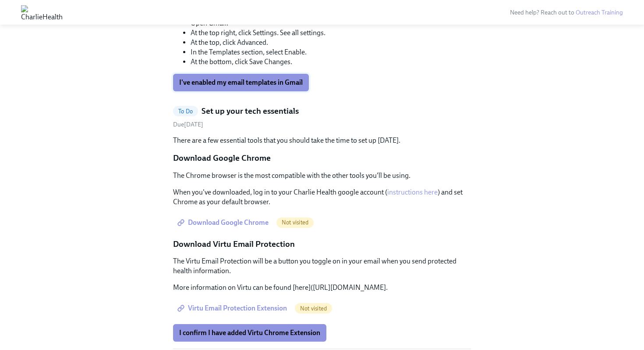 This screenshot has height=350, width=644. Describe the element at coordinates (186, 111) in the screenshot. I see `span: To Do` at that location.